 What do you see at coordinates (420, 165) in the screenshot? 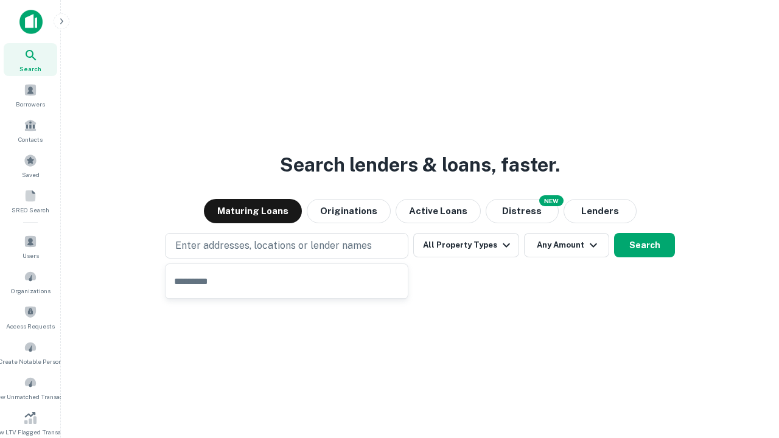
I see `h3: Search lenders & loans, faster.` at bounding box center [420, 165].